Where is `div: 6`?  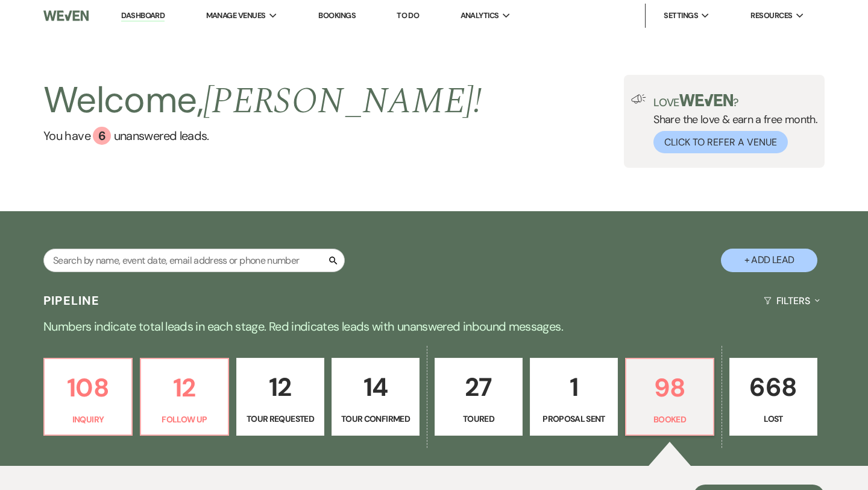
div: 6 is located at coordinates (102, 136).